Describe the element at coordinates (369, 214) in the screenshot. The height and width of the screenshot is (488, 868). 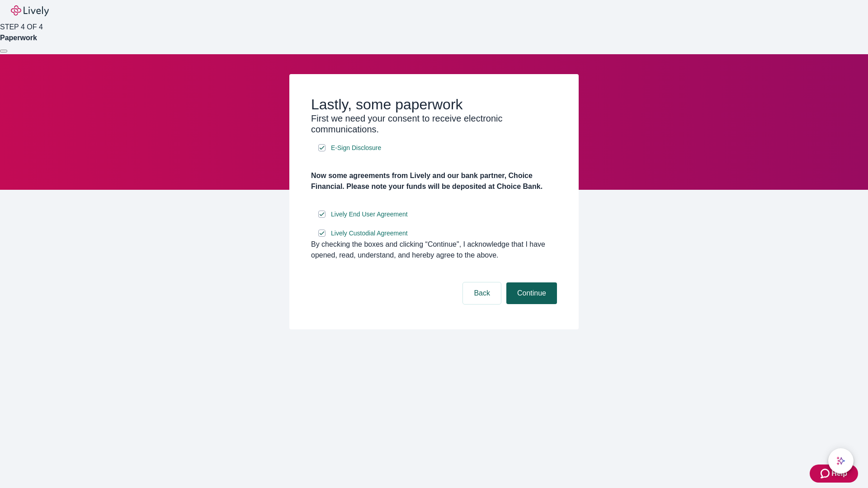
I see `span: Lively End User Agreement` at that location.